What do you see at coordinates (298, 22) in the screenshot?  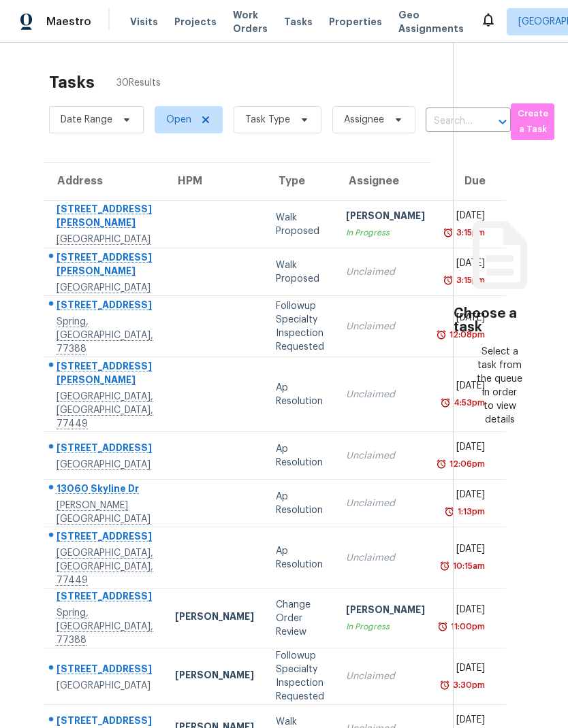 I see `span: Tasks` at bounding box center [298, 22].